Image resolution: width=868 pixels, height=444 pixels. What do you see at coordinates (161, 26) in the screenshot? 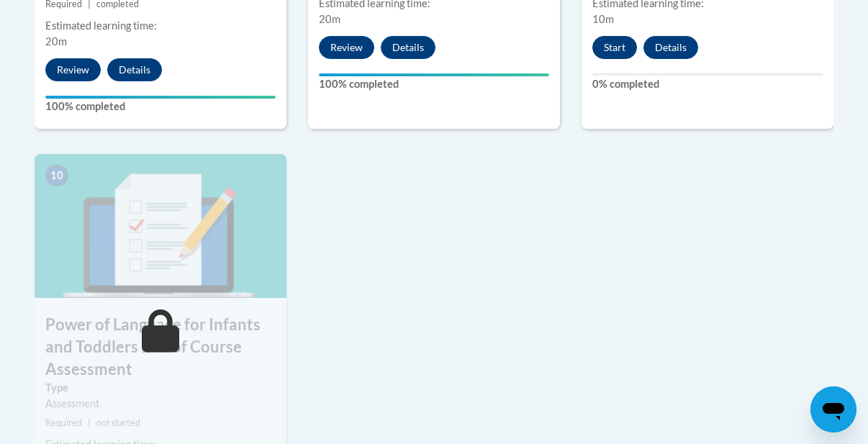
I see `div: Estimated learning time:` at bounding box center [161, 26].